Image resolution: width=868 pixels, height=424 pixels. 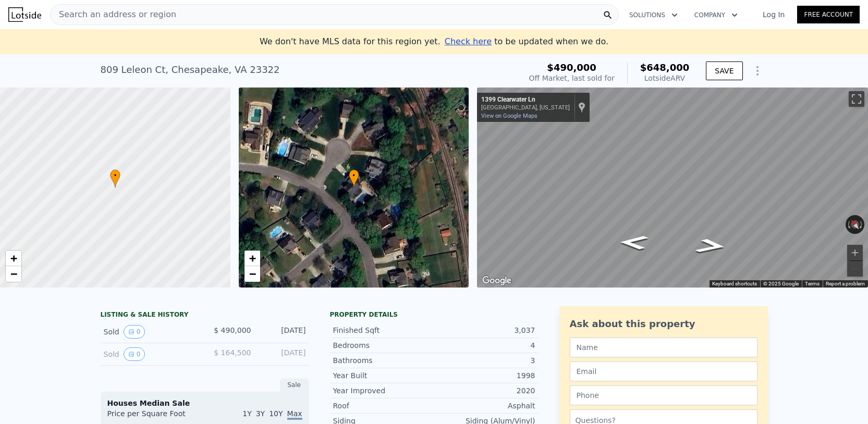 I want to click on div: Asphalt, so click(x=484, y=406).